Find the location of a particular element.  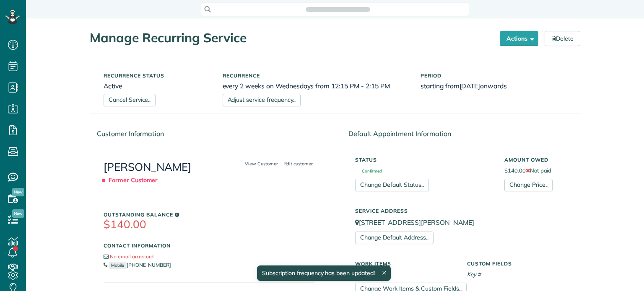

h3: $140.00 is located at coordinates (209, 225).